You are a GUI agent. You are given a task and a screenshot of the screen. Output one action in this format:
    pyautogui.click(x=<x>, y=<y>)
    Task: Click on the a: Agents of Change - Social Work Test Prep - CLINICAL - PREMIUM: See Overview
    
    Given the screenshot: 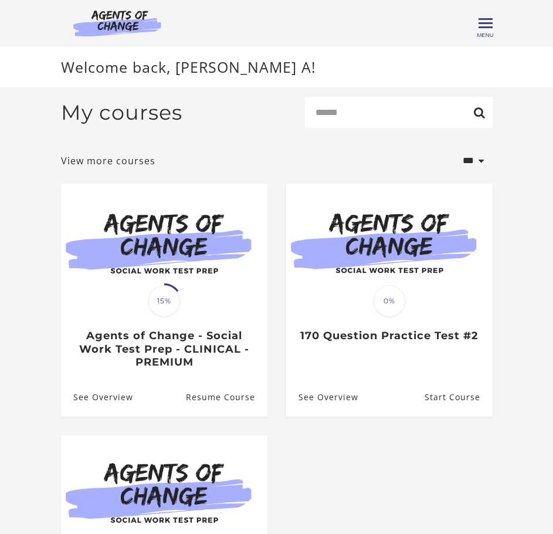 What is the action you would take?
    pyautogui.click(x=97, y=397)
    